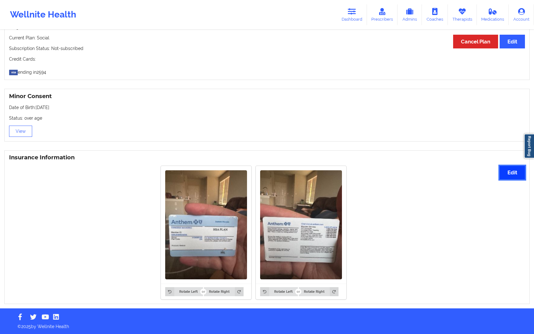  Describe the element at coordinates (409, 15) in the screenshot. I see `a: Admins` at that location.